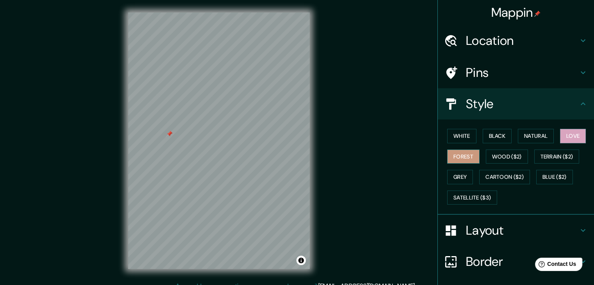 The height and width of the screenshot is (285, 594). Describe the element at coordinates (516, 41) in the screenshot. I see `div: Location` at that location.